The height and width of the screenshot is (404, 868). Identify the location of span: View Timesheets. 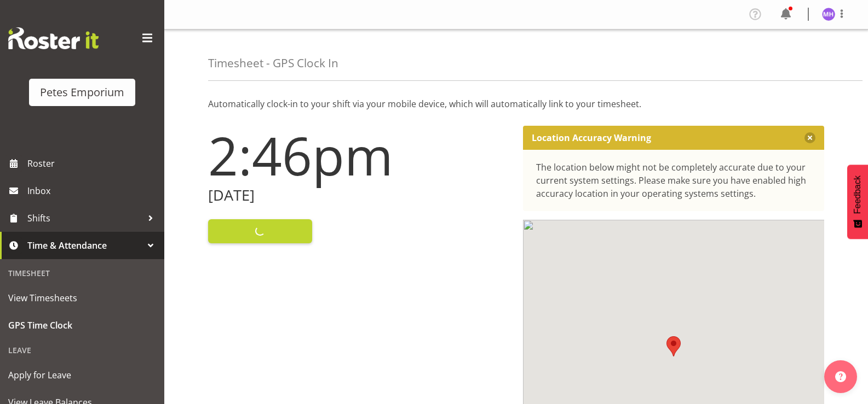
(82, 298).